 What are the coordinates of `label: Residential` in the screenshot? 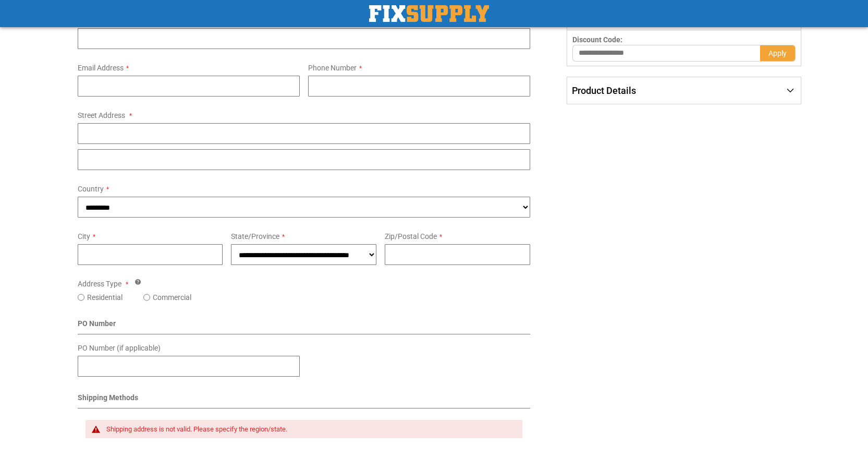 It's located at (105, 297).